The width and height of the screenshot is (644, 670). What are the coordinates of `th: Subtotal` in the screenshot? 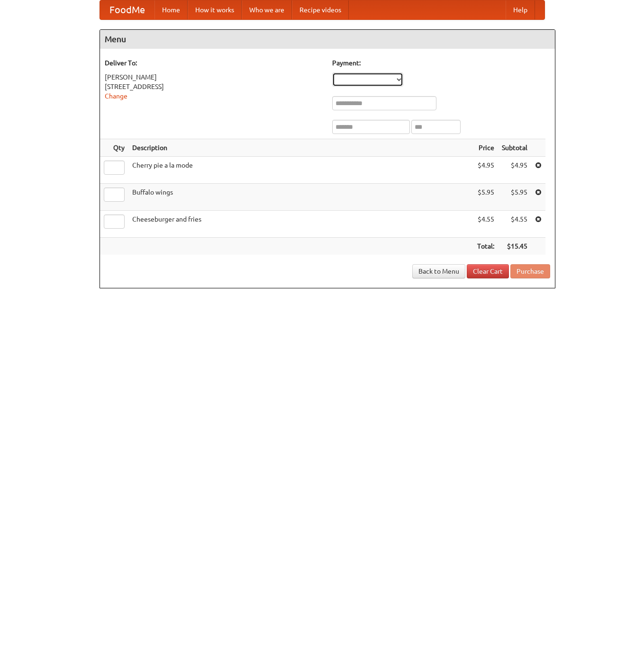 It's located at (514, 148).